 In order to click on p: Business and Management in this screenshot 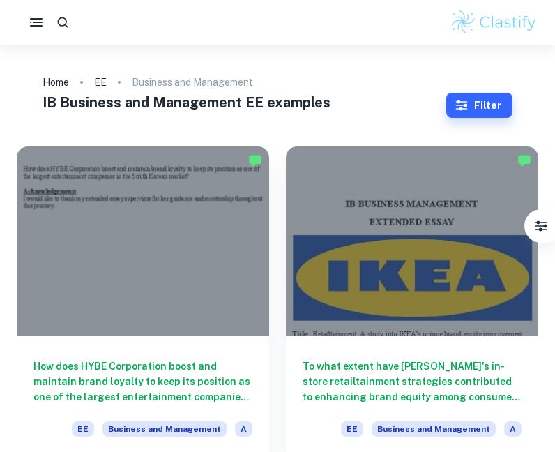, I will do `click(193, 82)`.